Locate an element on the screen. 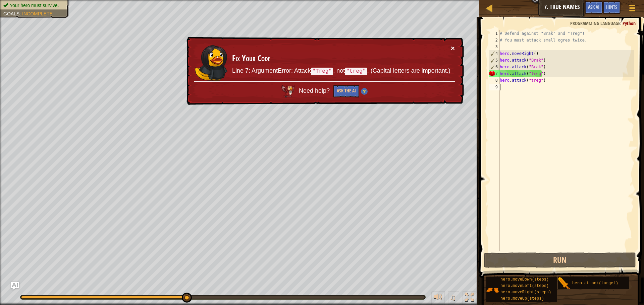 This screenshot has width=644, height=305. p: Line 7: ArgumentError: Attack , not . (Capital letters are important.) is located at coordinates (341, 71).